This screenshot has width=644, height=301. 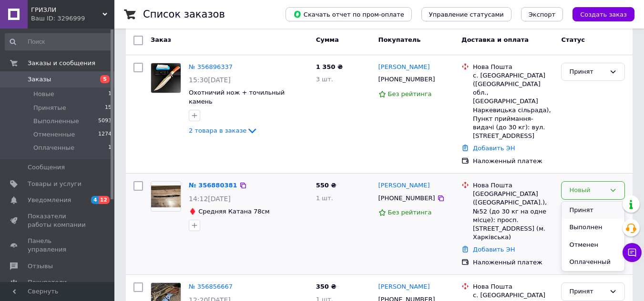 I want to click on span: 1 350 ₴, so click(x=329, y=67).